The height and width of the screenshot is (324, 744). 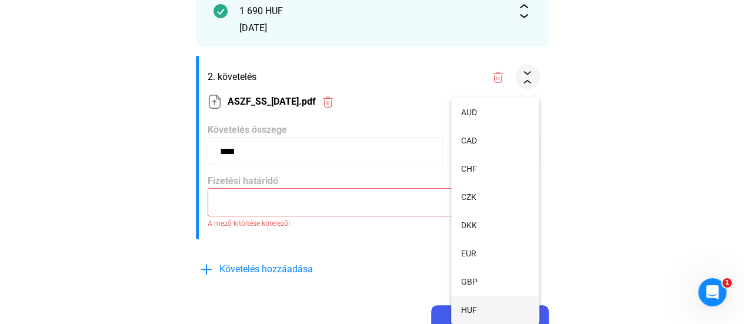 I want to click on span: AUD, so click(x=468, y=112).